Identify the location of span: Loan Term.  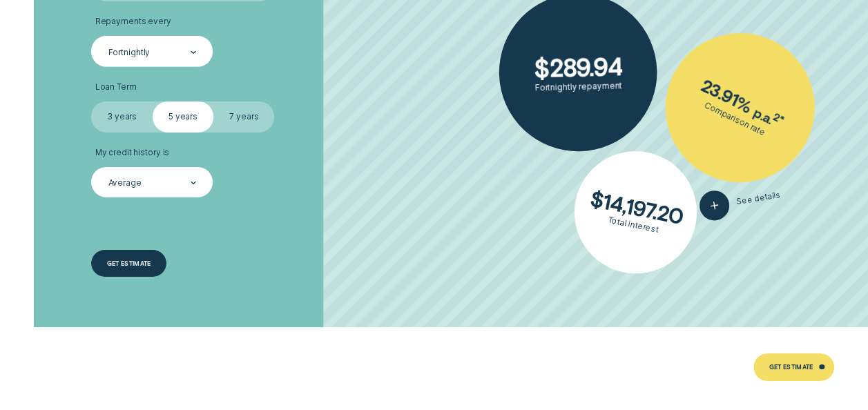
(116, 87).